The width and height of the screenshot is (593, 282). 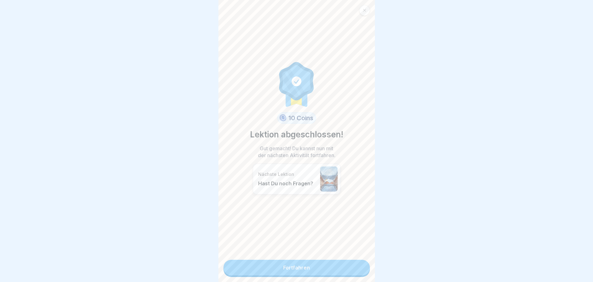 What do you see at coordinates (288, 183) in the screenshot?
I see `p: Hast Du noch Fragen?` at bounding box center [288, 183].